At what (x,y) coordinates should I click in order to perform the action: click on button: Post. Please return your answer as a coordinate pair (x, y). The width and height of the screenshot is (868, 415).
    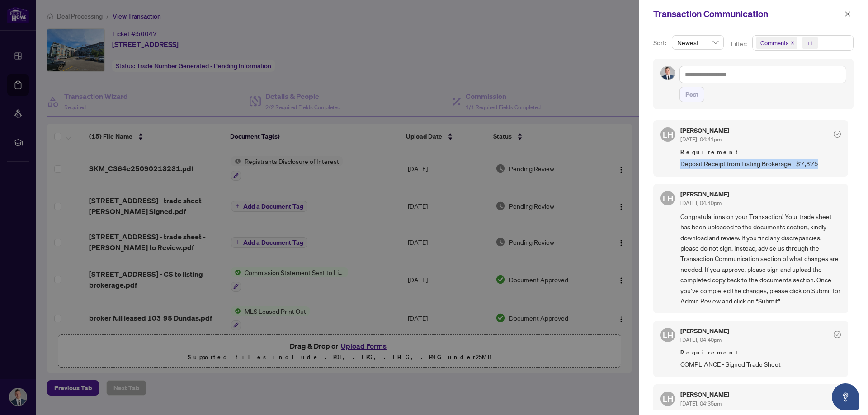
    Looking at the image, I should click on (692, 94).